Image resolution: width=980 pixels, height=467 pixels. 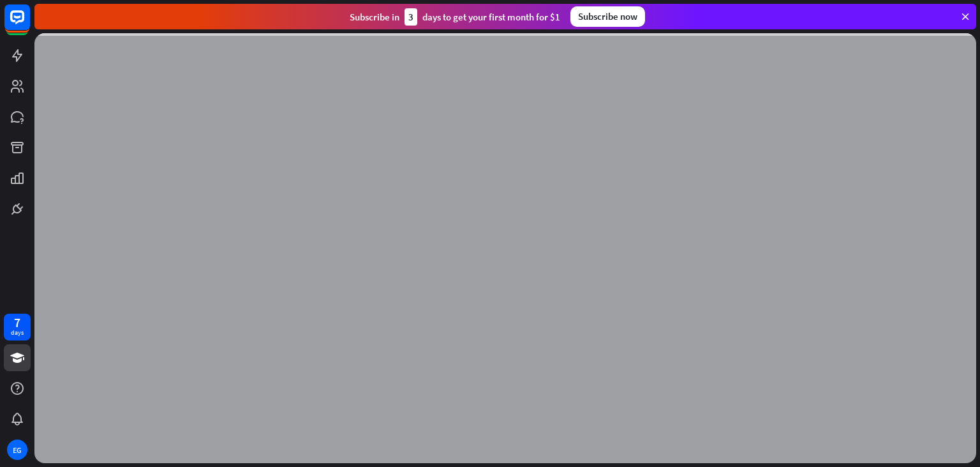 I want to click on a: 7 days, so click(x=17, y=327).